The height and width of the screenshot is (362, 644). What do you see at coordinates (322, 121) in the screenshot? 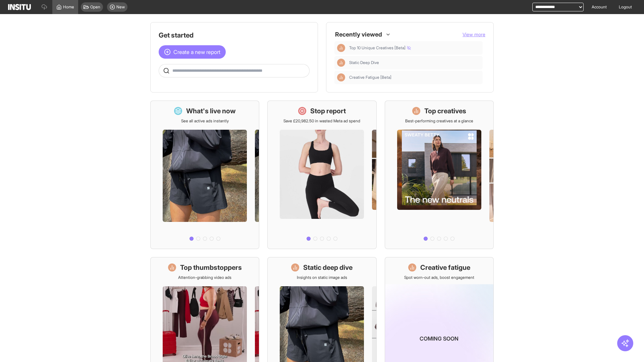
I see `p: Save £20,982.50 in wasted Meta ad spend` at bounding box center [322, 121].